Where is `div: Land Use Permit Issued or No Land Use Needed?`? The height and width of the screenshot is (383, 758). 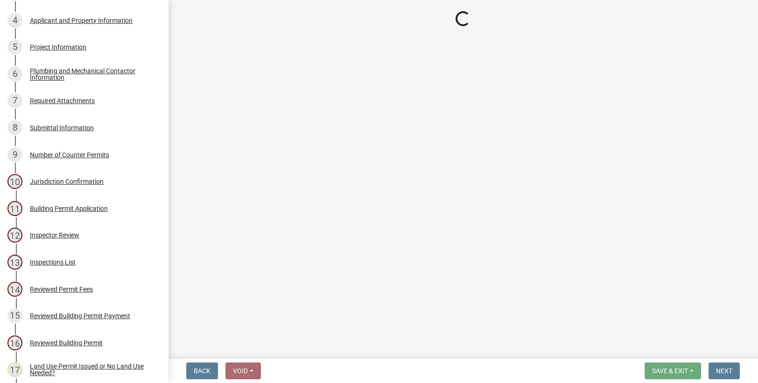 div: Land Use Permit Issued or No Land Use Needed? is located at coordinates (92, 370).